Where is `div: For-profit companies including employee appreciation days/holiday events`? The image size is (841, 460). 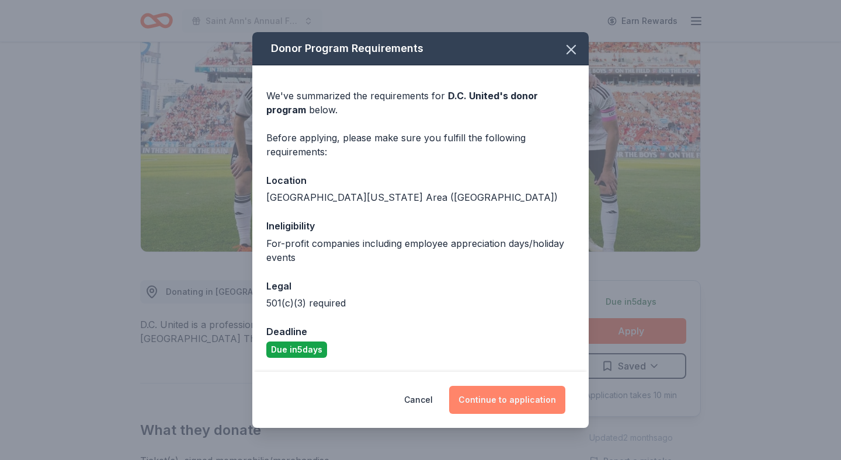 div: For-profit companies including employee appreciation days/holiday events is located at coordinates (421, 251).